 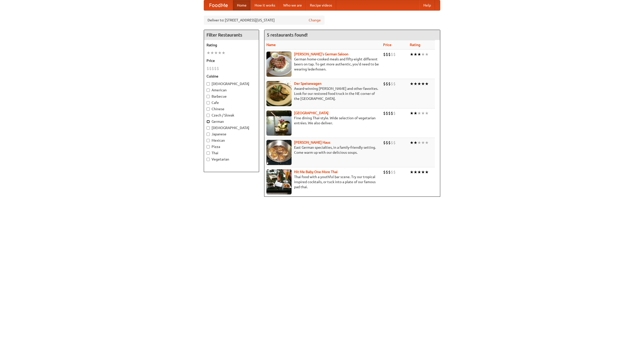 What do you see at coordinates (232, 140) in the screenshot?
I see `label: Mexican` at bounding box center [232, 140].